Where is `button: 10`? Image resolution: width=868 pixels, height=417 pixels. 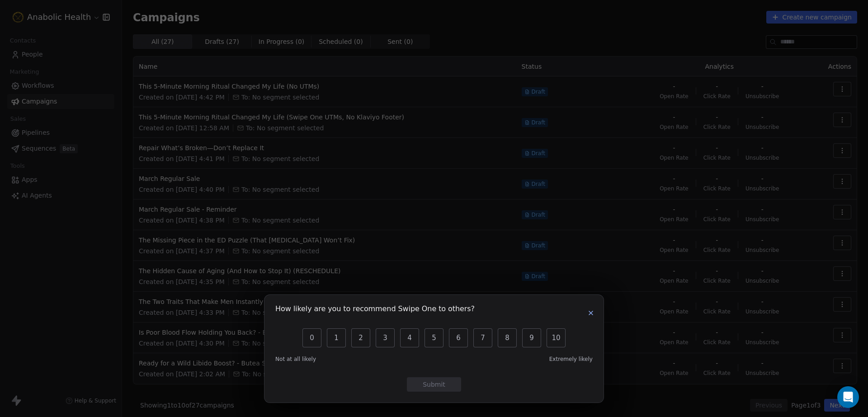 button: 10 is located at coordinates (556, 338).